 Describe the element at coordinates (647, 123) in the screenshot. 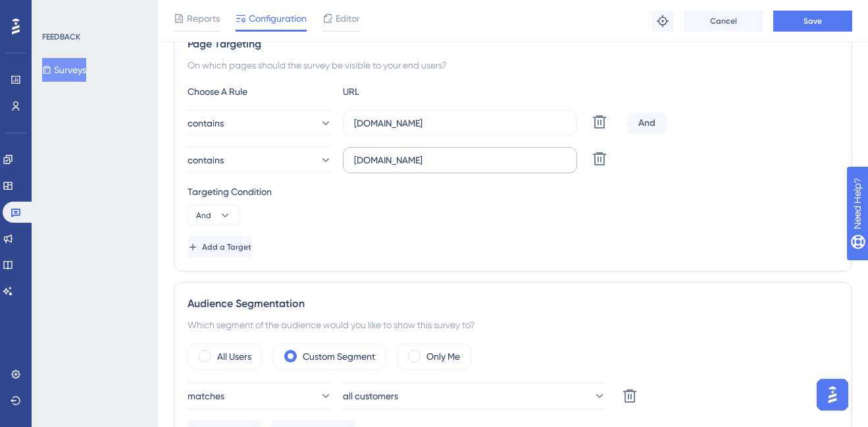

I see `div: And` at that location.